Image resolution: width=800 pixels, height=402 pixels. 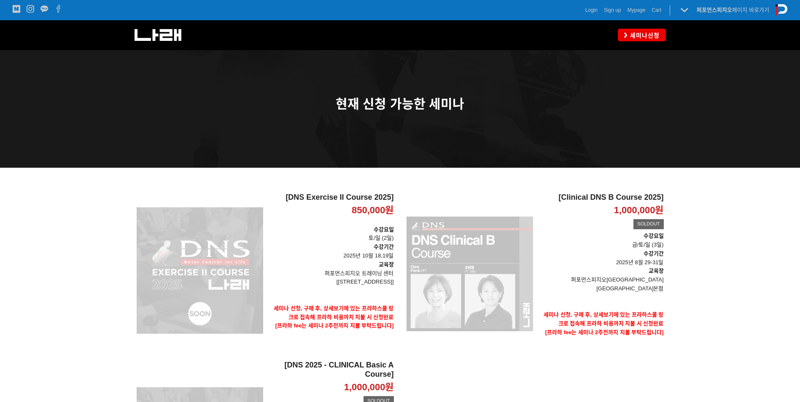 What do you see at coordinates (591, 10) in the screenshot?
I see `span: Login` at bounding box center [591, 10].